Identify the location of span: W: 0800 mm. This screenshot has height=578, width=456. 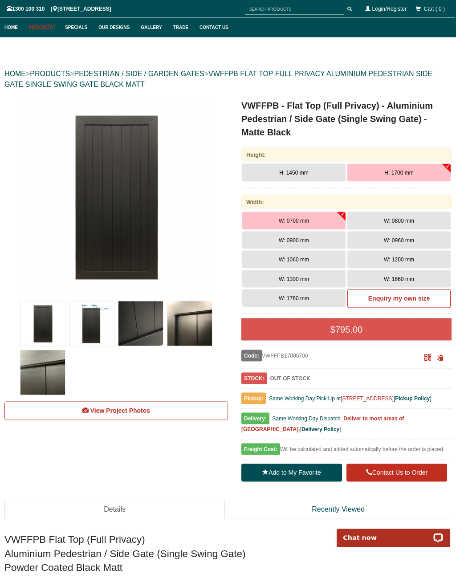
(399, 221).